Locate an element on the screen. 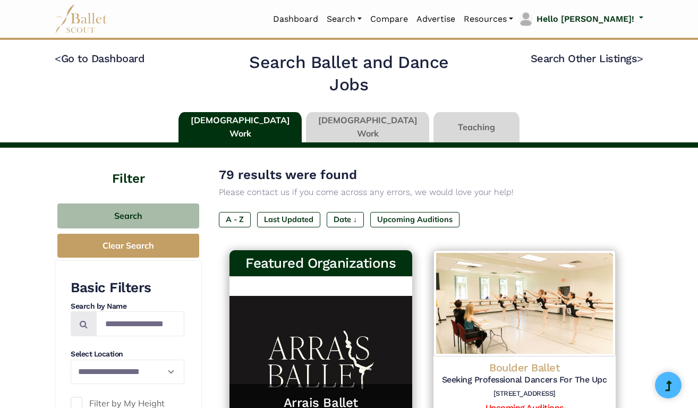 The height and width of the screenshot is (408, 698). a: Compare is located at coordinates (389, 19).